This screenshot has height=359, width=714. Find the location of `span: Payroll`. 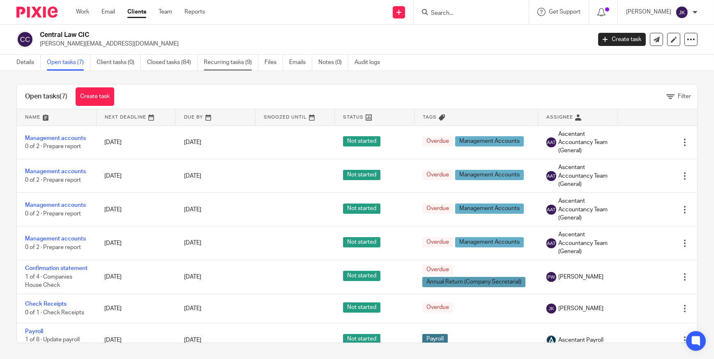

span: Payroll is located at coordinates (435, 339).